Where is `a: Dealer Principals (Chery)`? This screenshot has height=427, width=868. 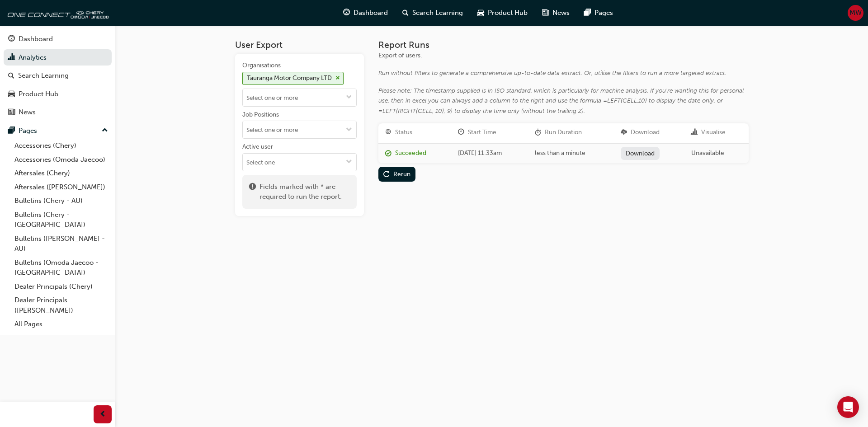 a: Dealer Principals (Chery) is located at coordinates (61, 286).